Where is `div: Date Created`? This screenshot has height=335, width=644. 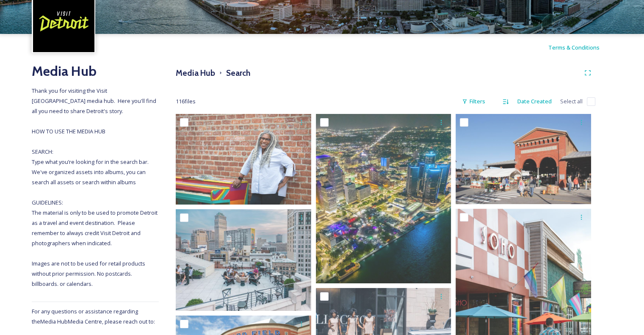 div: Date Created is located at coordinates (535, 101).